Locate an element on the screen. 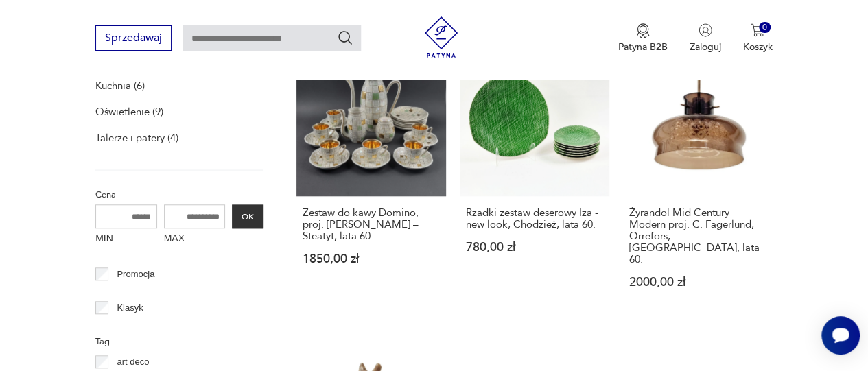 The image size is (868, 371). button: 0Koszyk is located at coordinates (758, 38).